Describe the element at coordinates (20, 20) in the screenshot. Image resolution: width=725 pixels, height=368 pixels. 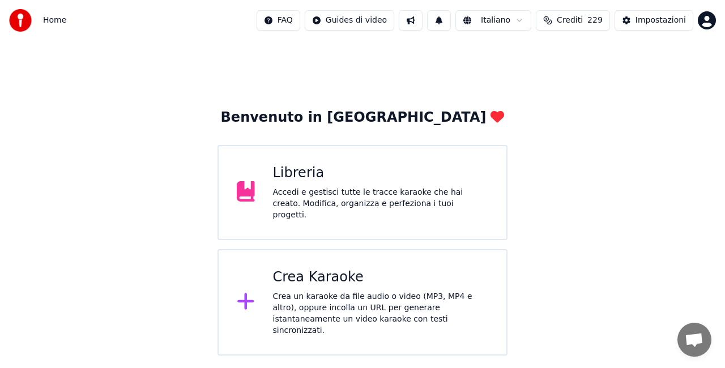
I see `img: youka` at that location.